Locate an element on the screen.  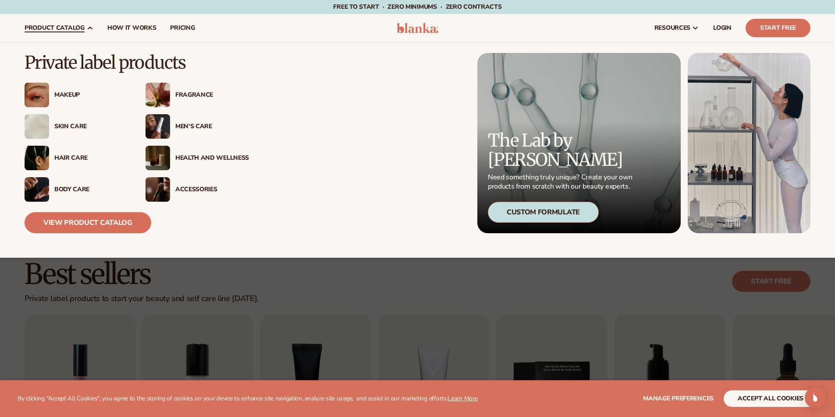
a: Female in lab with equipment. is located at coordinates (749, 143).